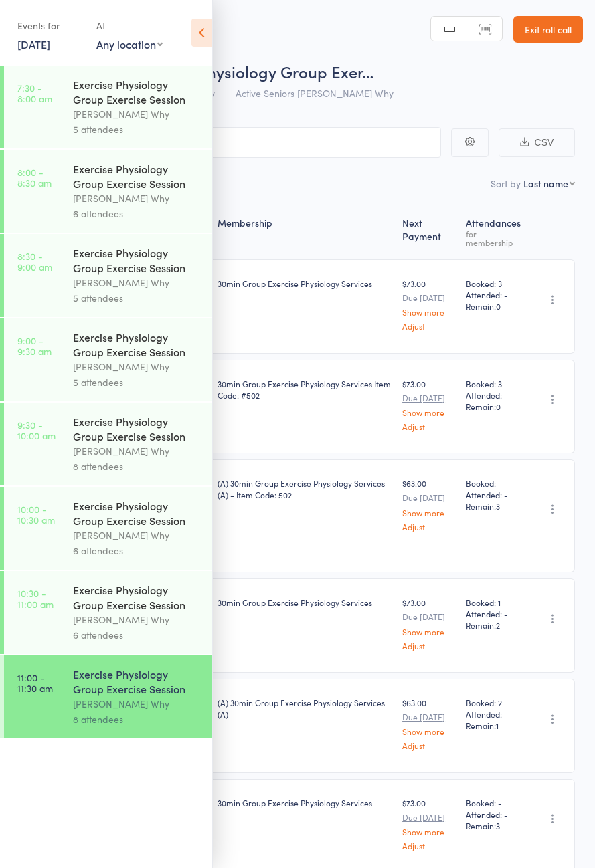 The image size is (595, 868). Describe the element at coordinates (305, 389) in the screenshot. I see `div: 30min Group Exercise Physiology Services Item Code: #502` at that location.